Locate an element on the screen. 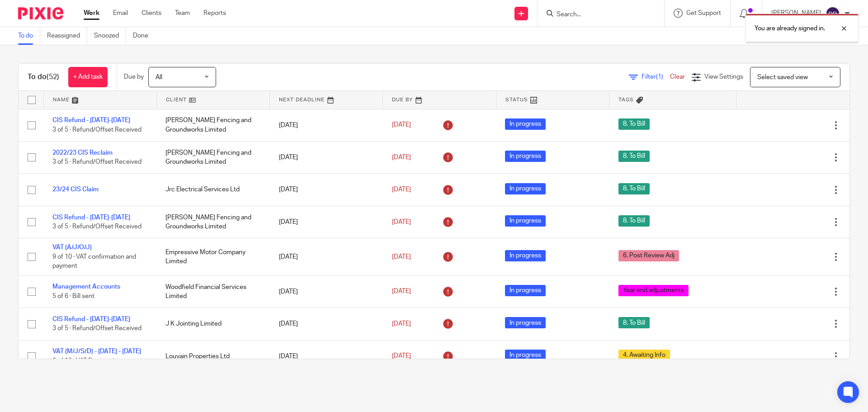 The height and width of the screenshot is (412, 868). td: J K Jointing Limited is located at coordinates (213, 324).